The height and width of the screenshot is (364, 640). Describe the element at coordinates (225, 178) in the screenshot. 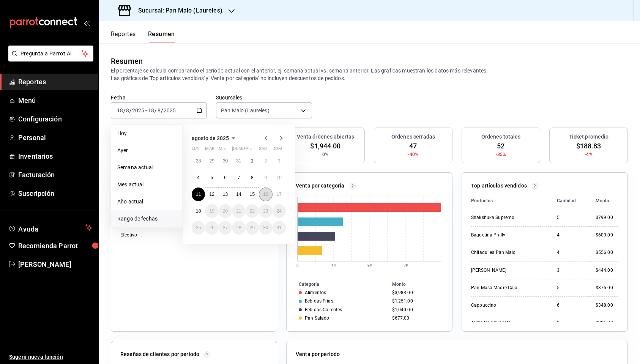

I see `button: 6 de agosto de 2025` at that location.